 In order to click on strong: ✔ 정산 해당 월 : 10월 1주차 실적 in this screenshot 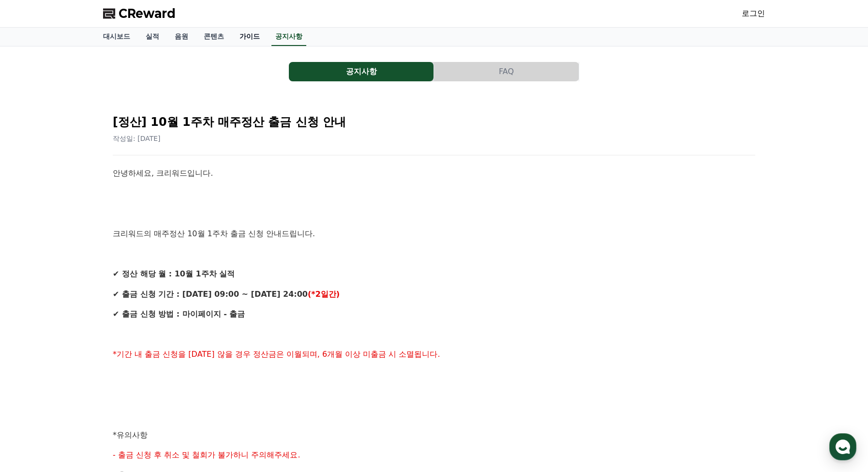, I will do `click(174, 273)`.